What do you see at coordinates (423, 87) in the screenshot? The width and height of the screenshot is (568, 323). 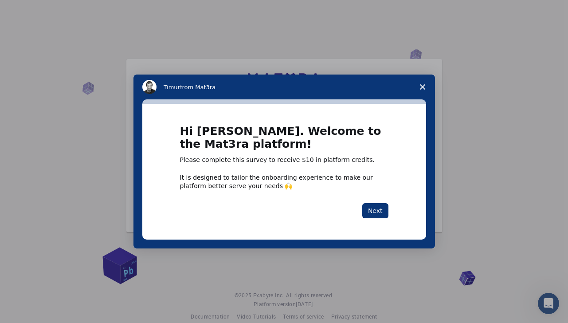 I see `span: Close survey` at bounding box center [423, 87].